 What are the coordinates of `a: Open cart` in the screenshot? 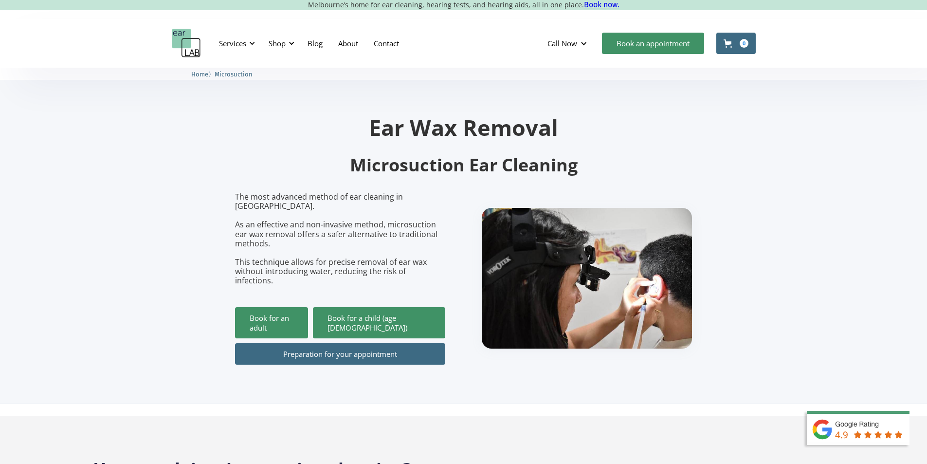 It's located at (736, 43).